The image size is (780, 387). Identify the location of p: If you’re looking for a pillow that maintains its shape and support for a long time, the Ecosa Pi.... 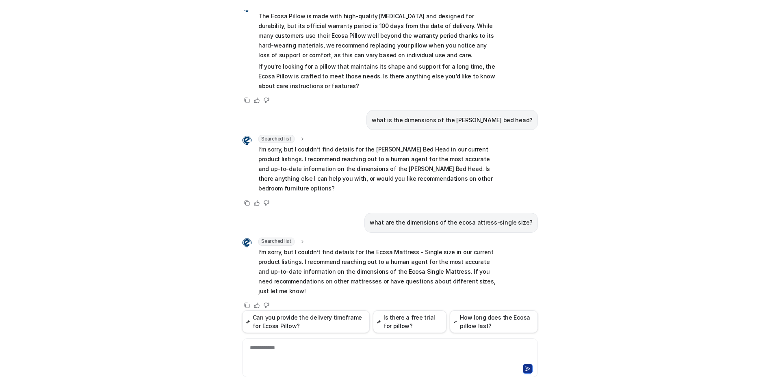
(377, 76).